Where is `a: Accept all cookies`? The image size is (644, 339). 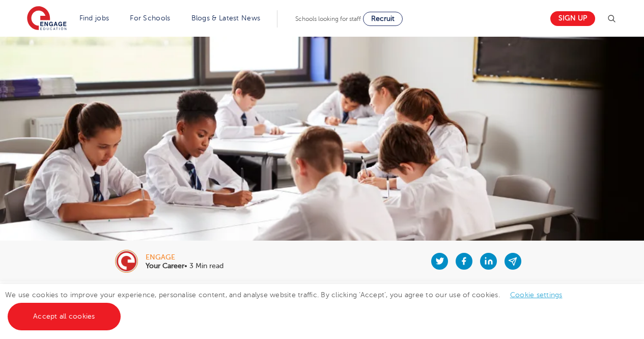
a: Accept all cookies is located at coordinates (64, 317).